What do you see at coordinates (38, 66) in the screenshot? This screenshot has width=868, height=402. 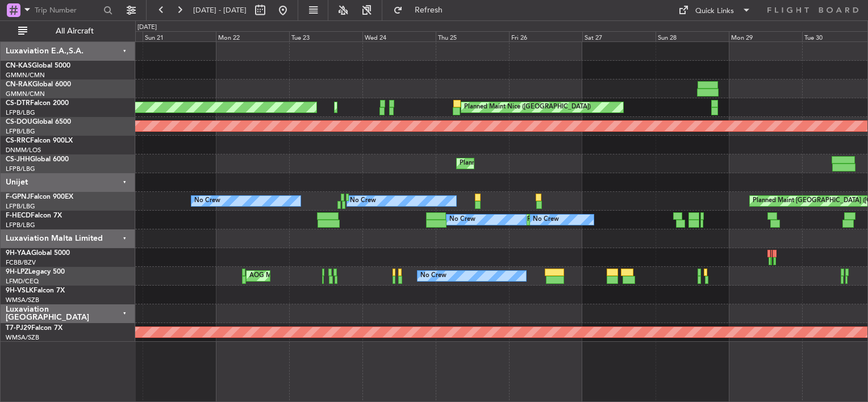 I see `a: CN-KASGlobal 5000` at bounding box center [38, 66].